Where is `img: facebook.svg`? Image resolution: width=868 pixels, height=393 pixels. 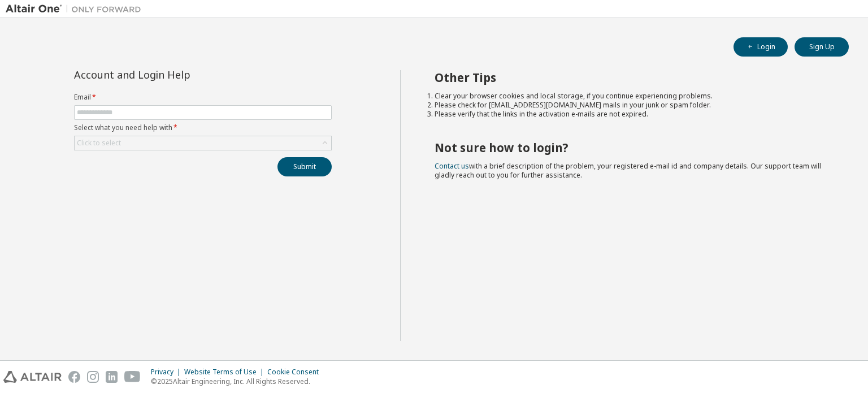 img: facebook.svg is located at coordinates (74, 377).